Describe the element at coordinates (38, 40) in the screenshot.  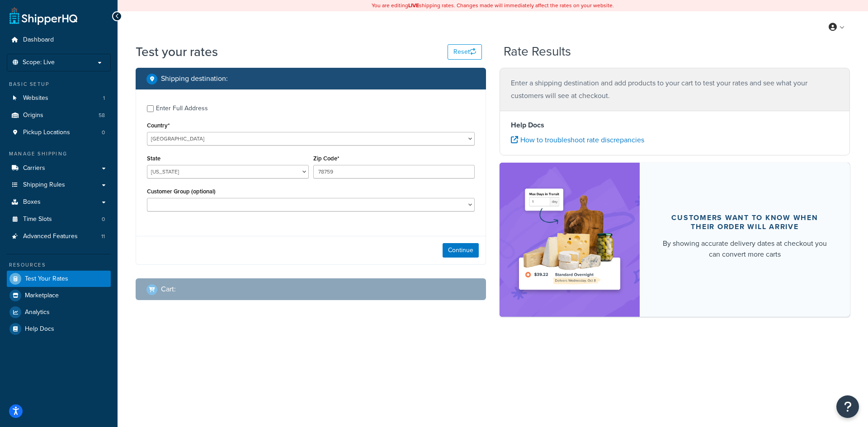
I see `span: Dashboard` at that location.